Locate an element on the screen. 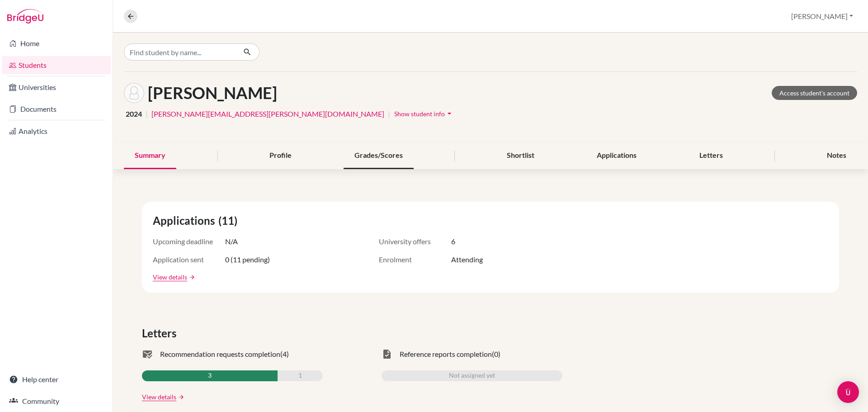  div: Notes is located at coordinates (837, 156).